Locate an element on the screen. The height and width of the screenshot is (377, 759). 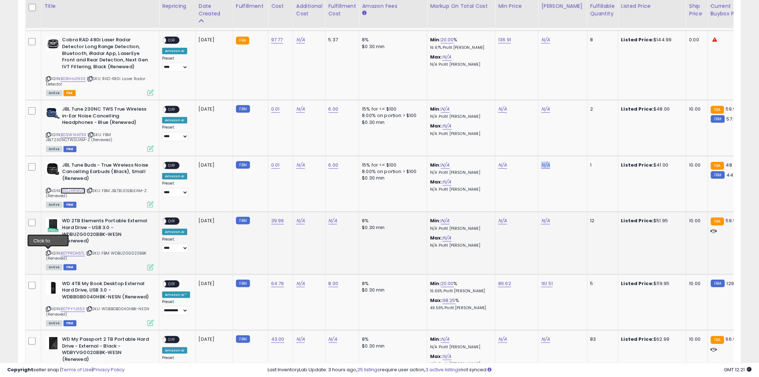
a: B09WXHXTKX is located at coordinates (74, 135).